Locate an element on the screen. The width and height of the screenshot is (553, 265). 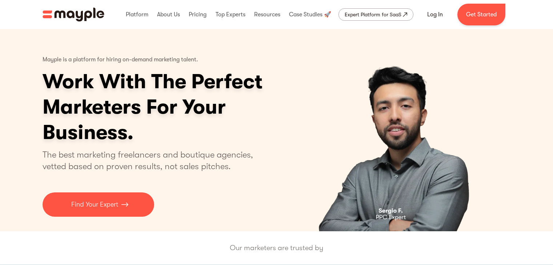
a: Log In is located at coordinates (435, 15).